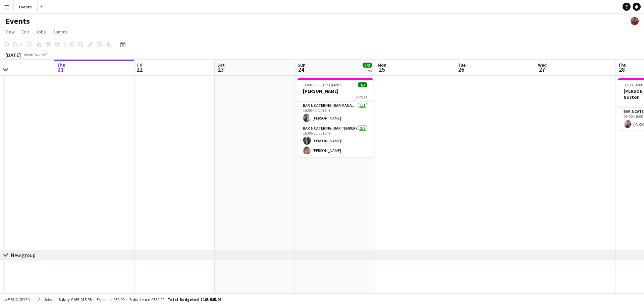 The width and height of the screenshot is (644, 305). Describe the element at coordinates (41, 32) in the screenshot. I see `span: Jobs` at that location.